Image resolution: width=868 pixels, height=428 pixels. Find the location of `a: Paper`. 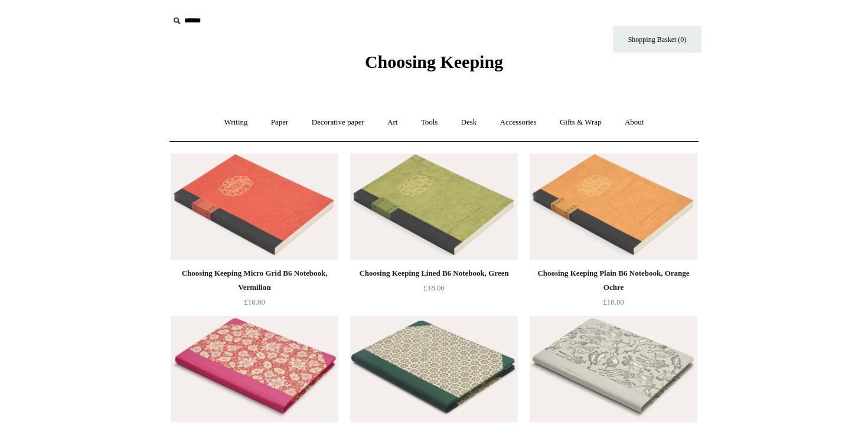

a: Paper is located at coordinates (280, 122).